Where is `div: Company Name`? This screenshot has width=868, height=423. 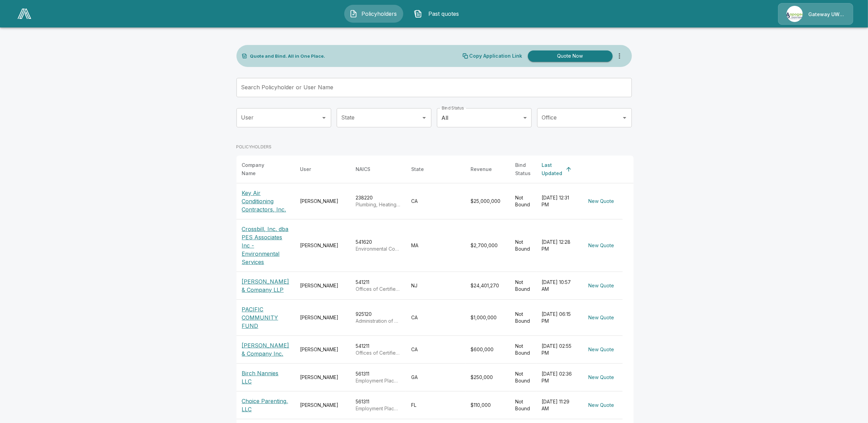 div: Company Name is located at coordinates (260, 170).